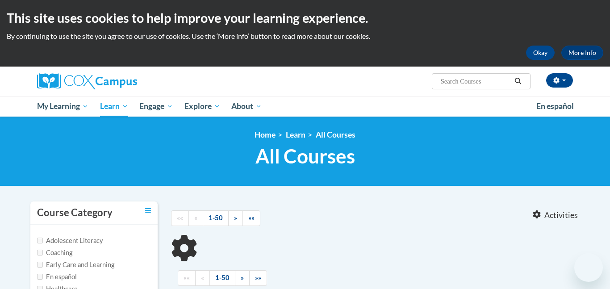 The height and width of the screenshot is (289, 610). What do you see at coordinates (555, 106) in the screenshot?
I see `a: En español` at bounding box center [555, 106].